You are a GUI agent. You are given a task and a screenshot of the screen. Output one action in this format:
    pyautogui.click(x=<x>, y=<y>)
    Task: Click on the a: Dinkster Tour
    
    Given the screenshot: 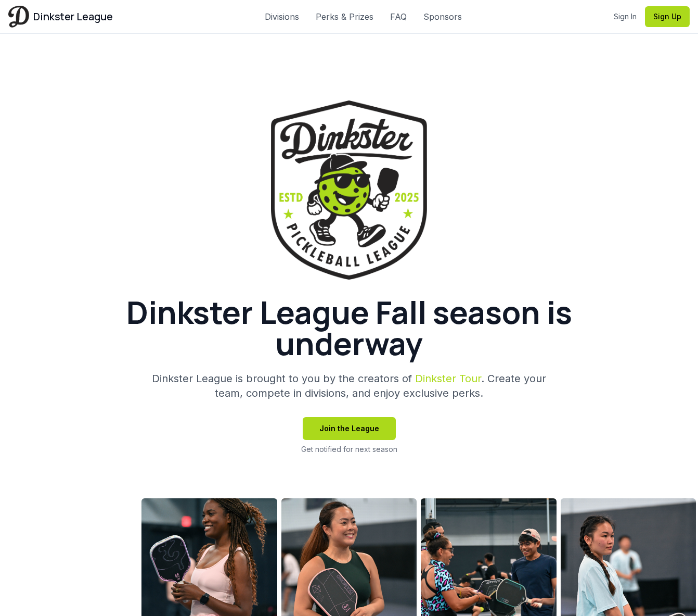 What is the action you would take?
    pyautogui.click(x=448, y=379)
    